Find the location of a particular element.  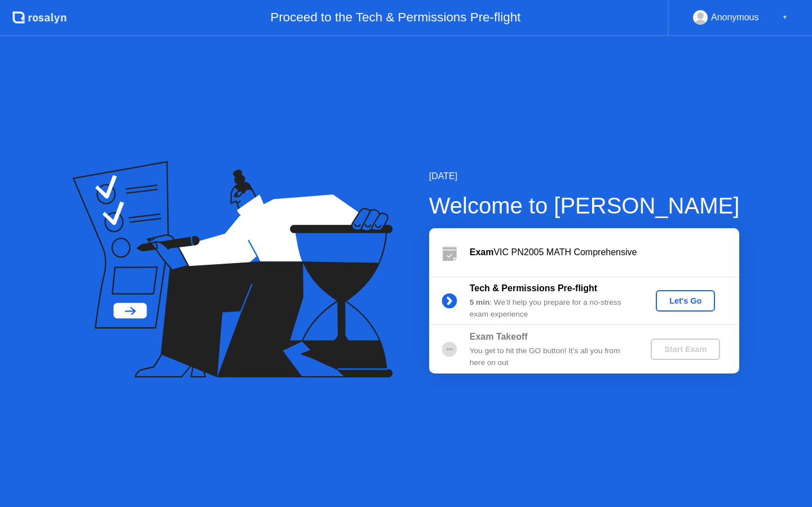

div: Start Exam is located at coordinates (685, 350).